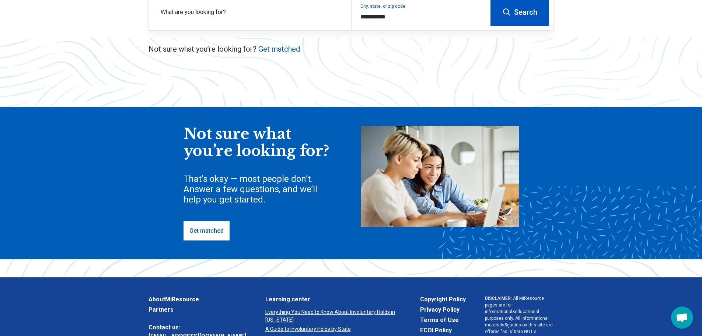 This screenshot has width=702, height=336. Describe the element at coordinates (197, 327) in the screenshot. I see `span: Contact us:` at that location.